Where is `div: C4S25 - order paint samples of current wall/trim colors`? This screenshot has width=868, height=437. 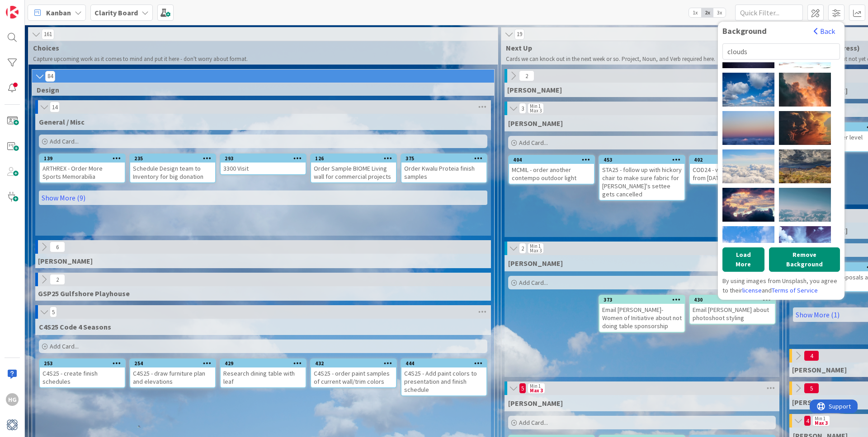
div: C4S25 - order paint samples of current wall/trim colors is located at coordinates (354, 378).